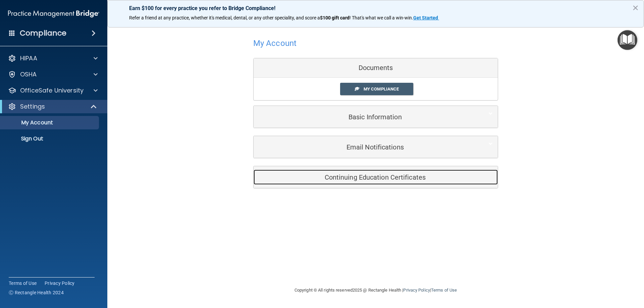 This screenshot has height=308, width=644. What do you see at coordinates (28, 58) in the screenshot?
I see `p: HIPAA` at bounding box center [28, 58].